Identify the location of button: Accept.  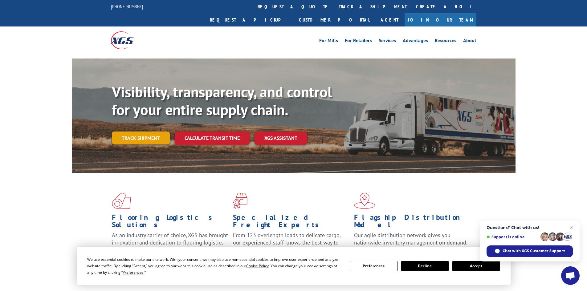
(476, 266).